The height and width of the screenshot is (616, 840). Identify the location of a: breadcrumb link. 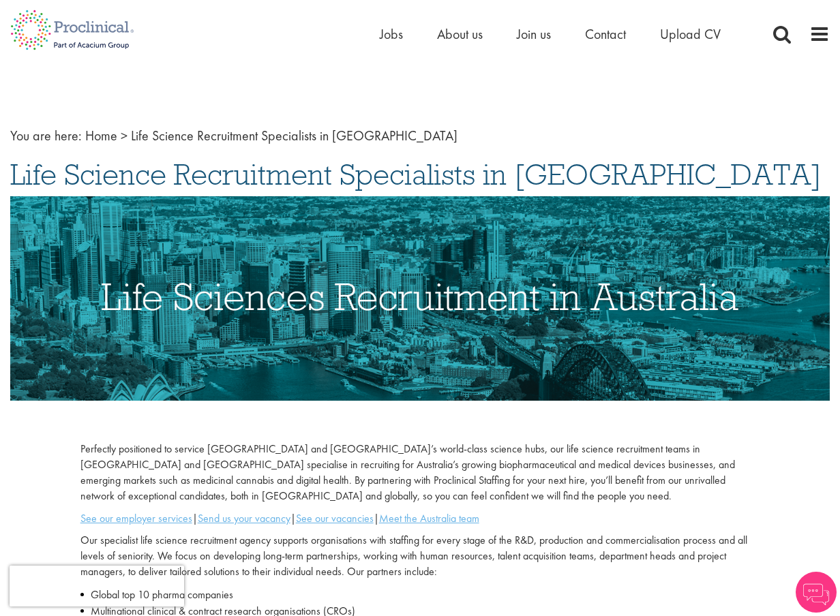
(101, 135).